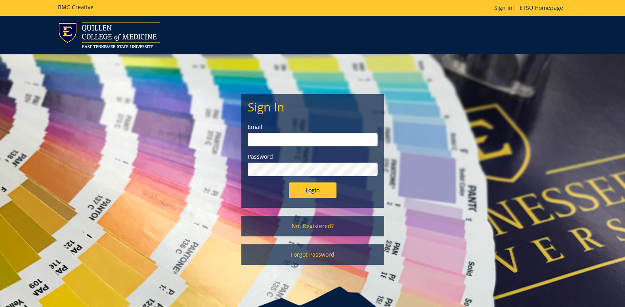 The height and width of the screenshot is (307, 625). Describe the element at coordinates (109, 35) in the screenshot. I see `img: ETSU logo` at that location.